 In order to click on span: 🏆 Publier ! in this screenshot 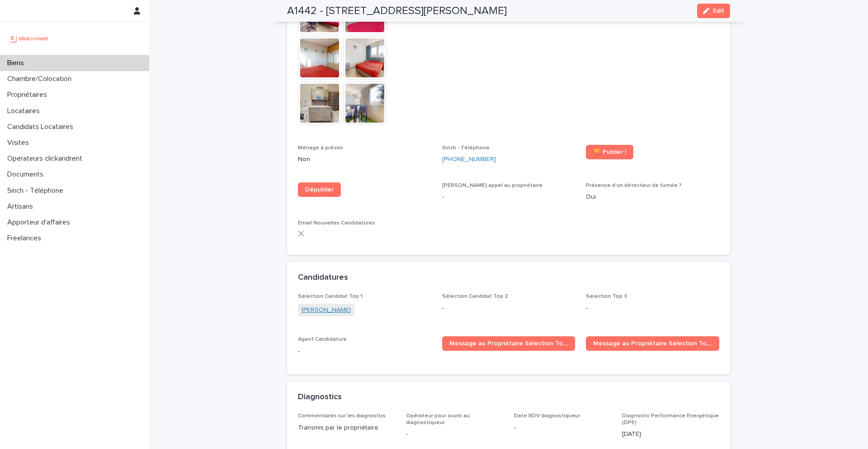, I will do `click(610, 152)`.